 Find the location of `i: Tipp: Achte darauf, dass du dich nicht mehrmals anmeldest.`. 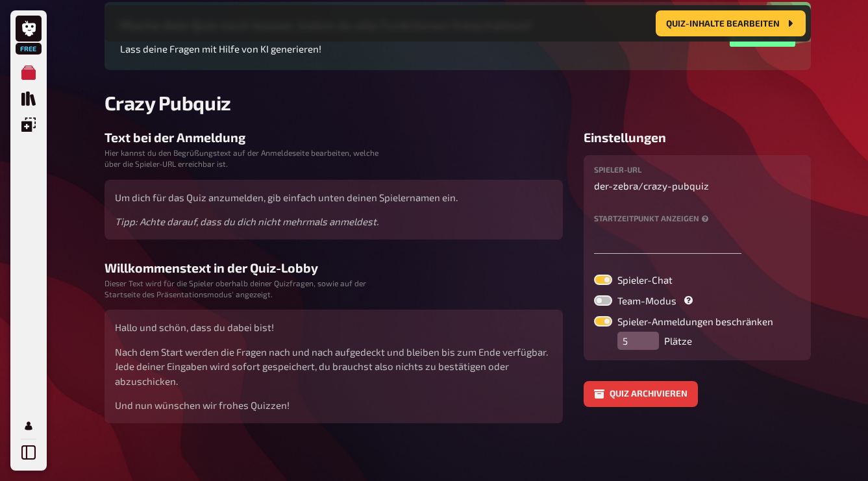

i: Tipp: Achte darauf, dass du dich nicht mehrmals anmeldest. is located at coordinates (246, 221).